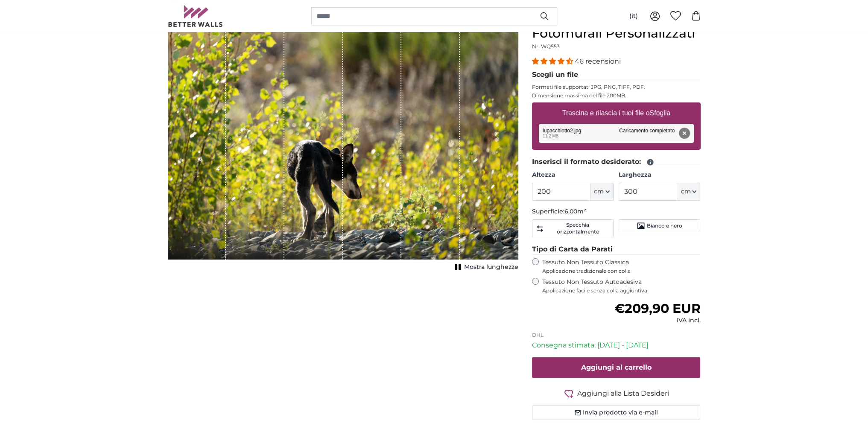 This screenshot has width=868, height=423. I want to click on button: Specchia orizzontalmente, so click(572, 228).